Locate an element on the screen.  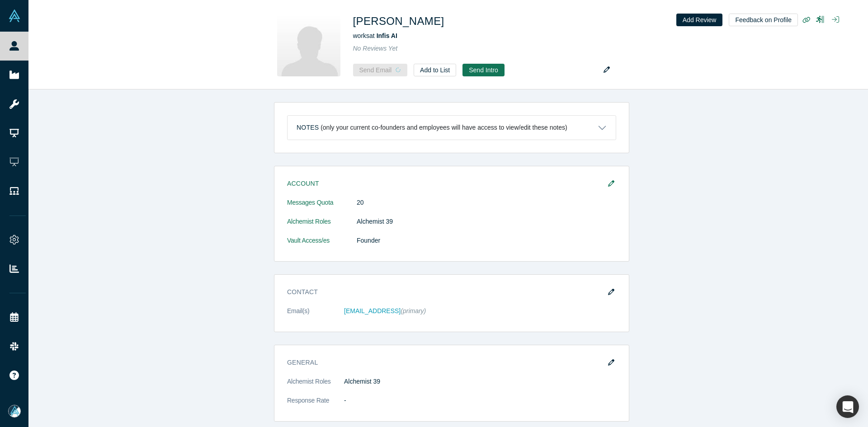
h3: Account is located at coordinates (445, 184).